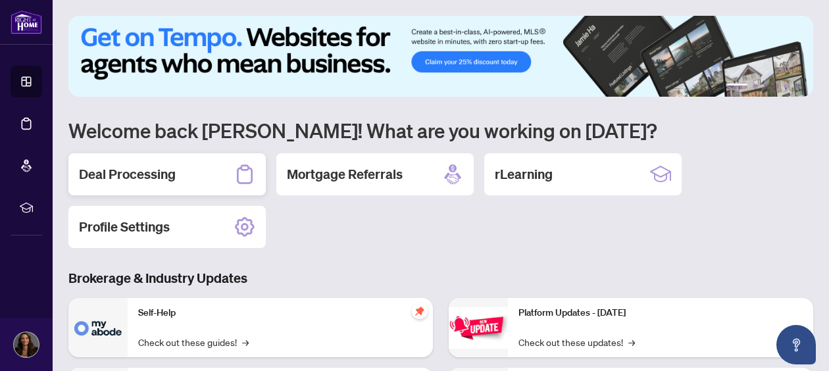  What do you see at coordinates (26, 22) in the screenshot?
I see `img: logo` at bounding box center [26, 22].